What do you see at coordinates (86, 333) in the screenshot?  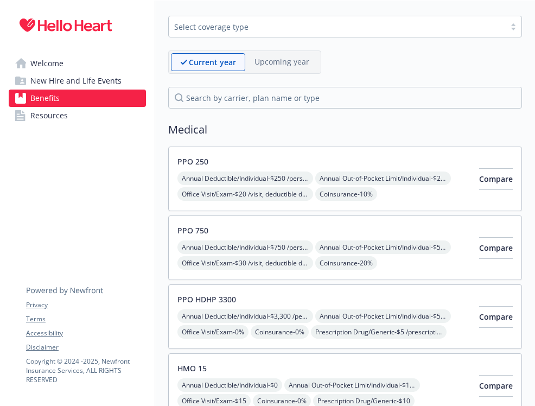 I see `a: Accessibility` at bounding box center [86, 333].